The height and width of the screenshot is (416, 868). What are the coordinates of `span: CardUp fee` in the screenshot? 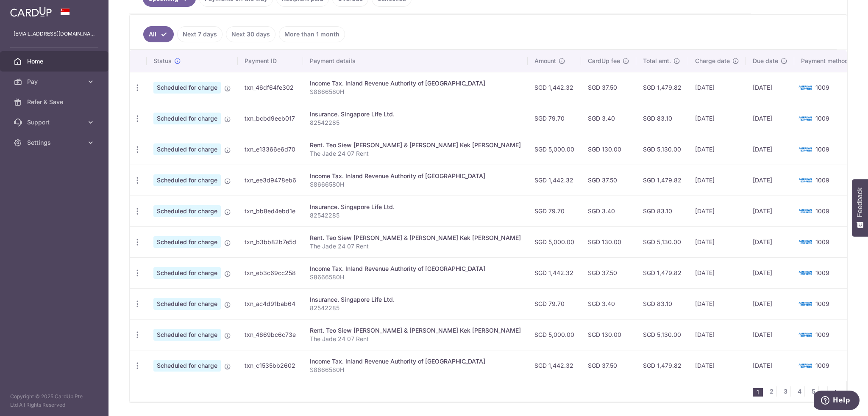 It's located at (604, 61).